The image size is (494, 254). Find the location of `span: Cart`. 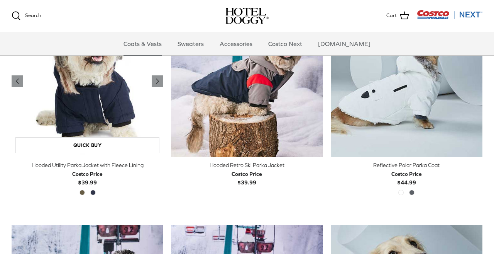

span: Cart is located at coordinates (391, 15).